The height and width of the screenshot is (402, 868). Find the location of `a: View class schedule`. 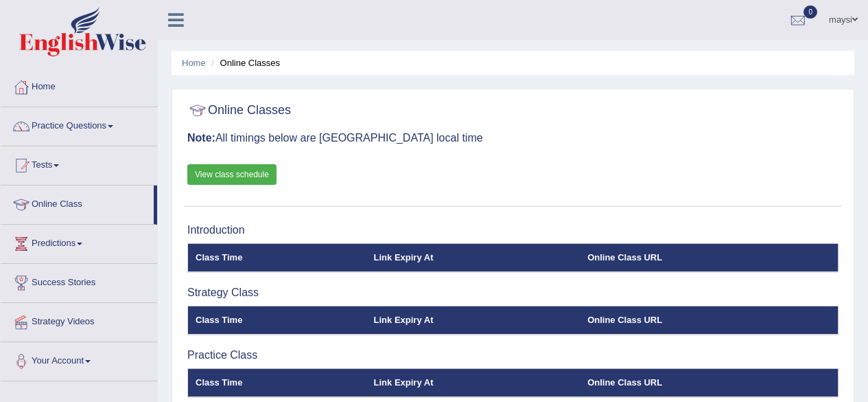

a: View class schedule is located at coordinates (232, 174).